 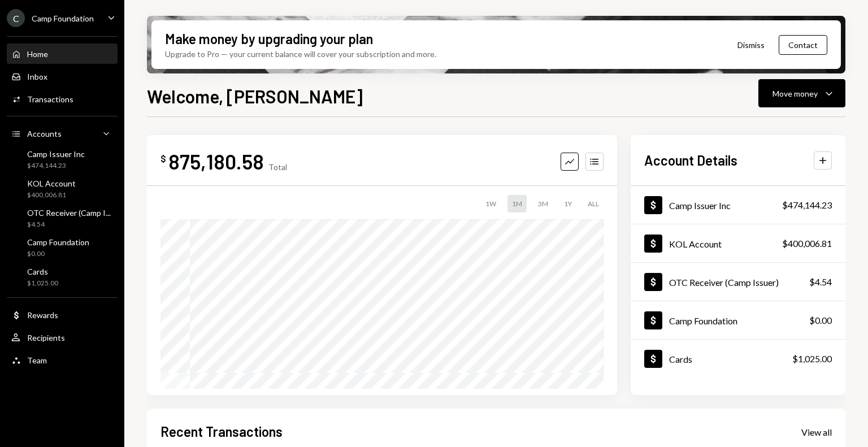 I want to click on div: 1W, so click(x=490, y=204).